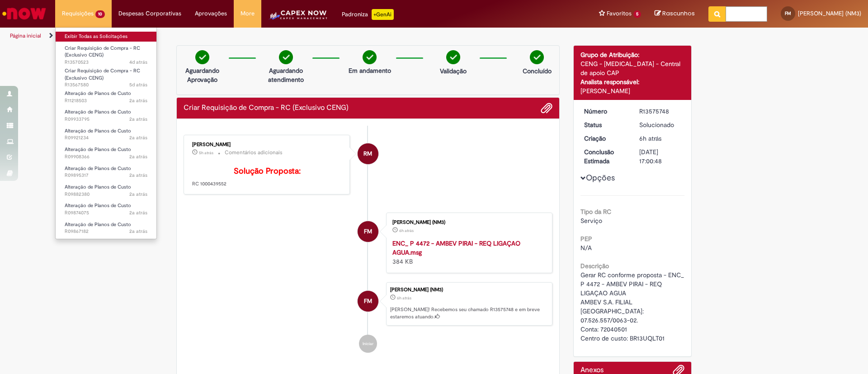  What do you see at coordinates (106, 36) in the screenshot?
I see `a: Exibir Todas as Solicitações` at bounding box center [106, 36].